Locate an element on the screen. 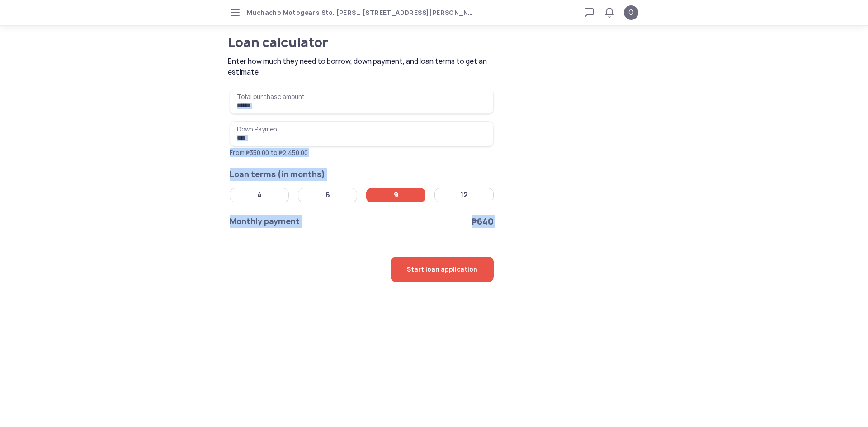  button: Start loan application is located at coordinates (442, 269).